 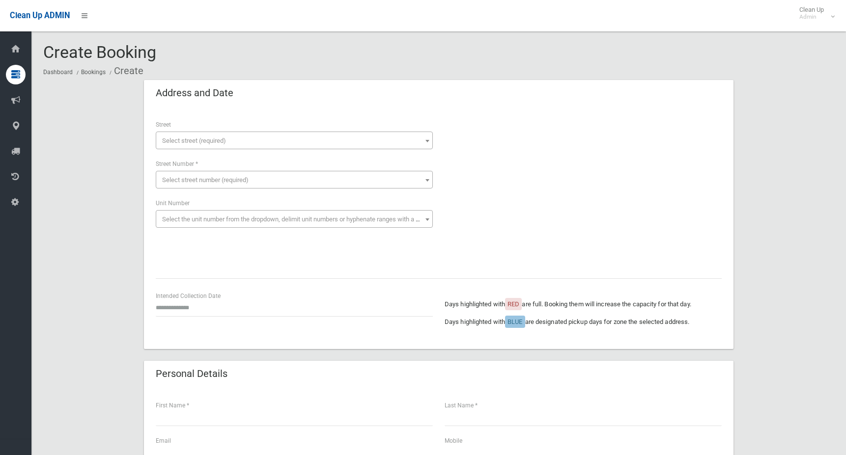 I want to click on span: Clean Up ADMIN, so click(x=40, y=15).